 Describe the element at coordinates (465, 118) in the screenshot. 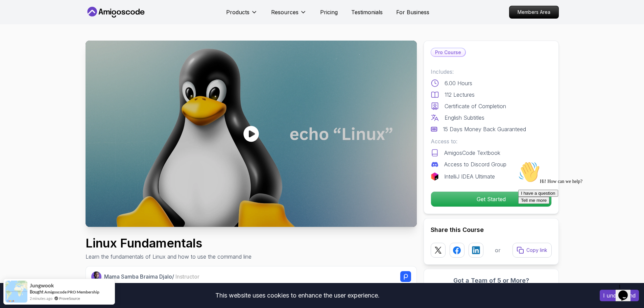

I see `p: English Subtitles` at that location.